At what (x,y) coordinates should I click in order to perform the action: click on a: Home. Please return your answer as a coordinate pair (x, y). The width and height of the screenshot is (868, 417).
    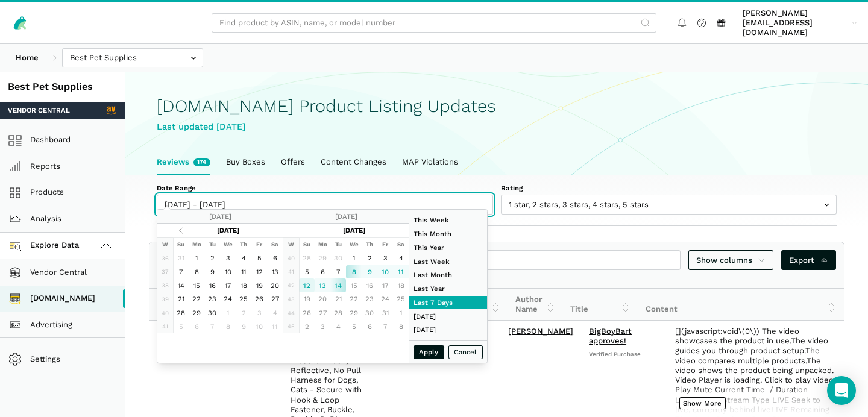
    Looking at the image, I should click on (28, 58).